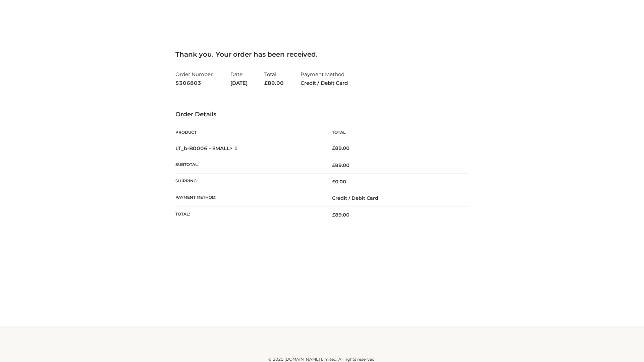 This screenshot has width=644, height=362. What do you see at coordinates (395, 132) in the screenshot?
I see `th: Total` at bounding box center [395, 132].